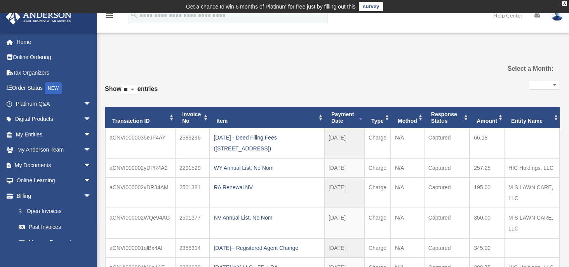 The width and height of the screenshot is (569, 267). Describe the element at coordinates (377, 118) in the screenshot. I see `th: Type: activate to sort column ascending` at that location.